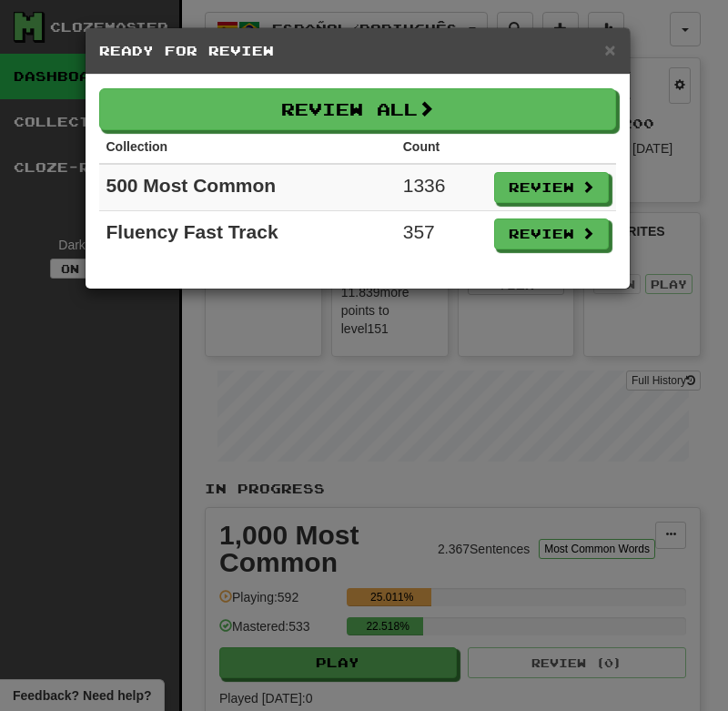 The image size is (728, 711). What do you see at coordinates (441, 147) in the screenshot?
I see `th: Count` at bounding box center [441, 147].